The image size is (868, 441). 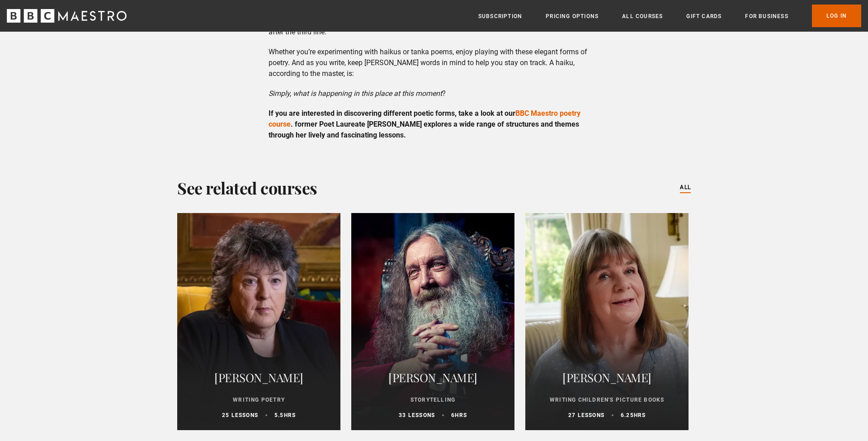 What do you see at coordinates (459, 415) in the screenshot?
I see `p: 6` at bounding box center [459, 415].